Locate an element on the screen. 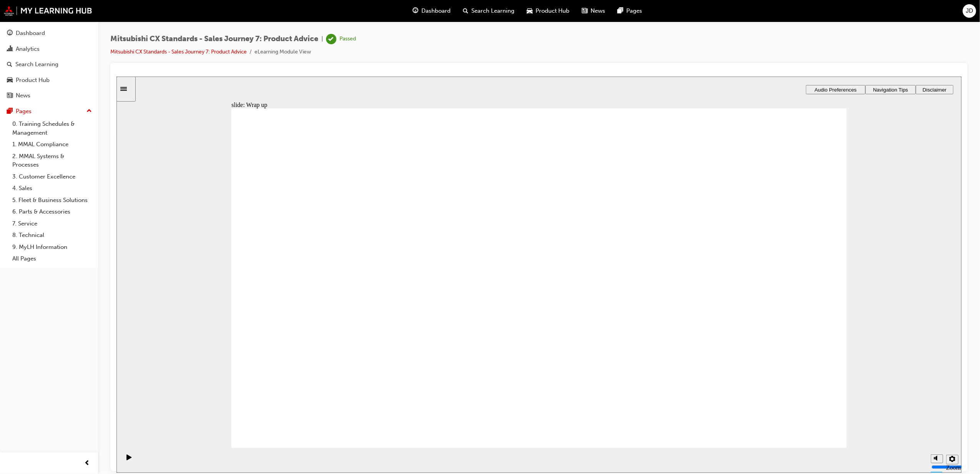 This screenshot has width=980, height=474. span: Product Hub is located at coordinates (553, 10).